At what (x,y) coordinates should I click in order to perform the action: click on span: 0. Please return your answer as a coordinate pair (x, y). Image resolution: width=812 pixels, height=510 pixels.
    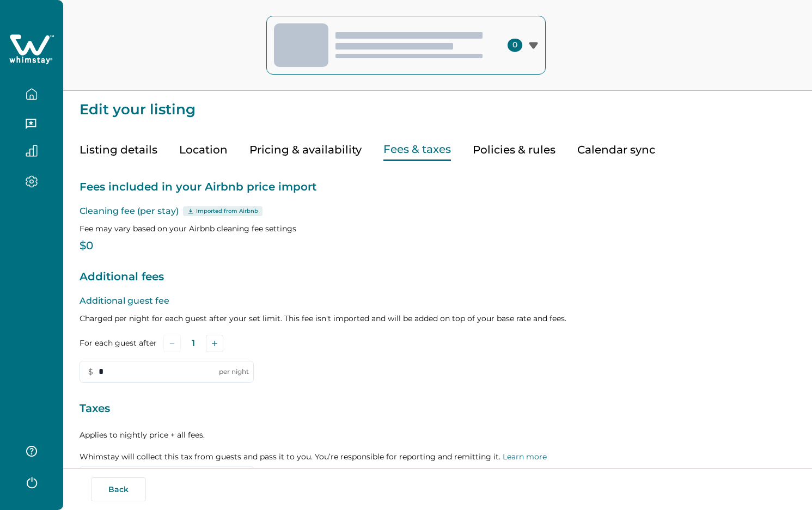
    Looking at the image, I should click on (514, 45).